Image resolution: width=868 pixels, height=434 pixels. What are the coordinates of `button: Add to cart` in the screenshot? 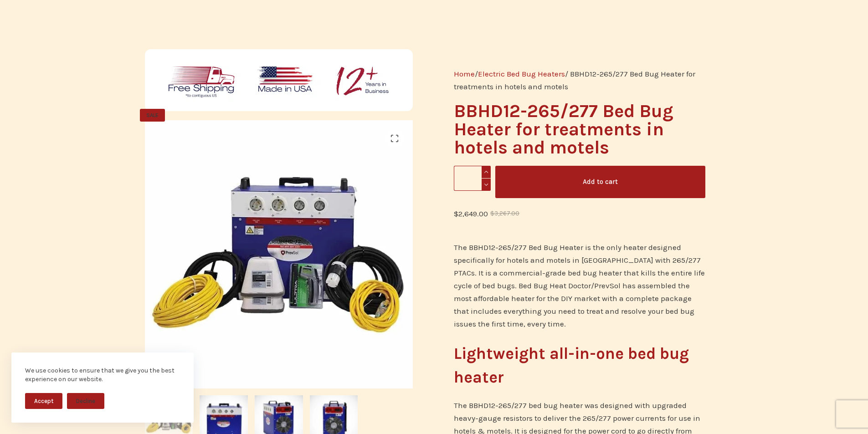 It's located at (600, 182).